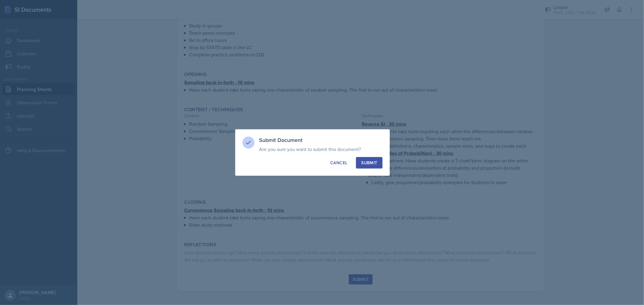 Image resolution: width=644 pixels, height=305 pixels. What do you see at coordinates (369, 163) in the screenshot?
I see `button: Submit` at bounding box center [369, 163].